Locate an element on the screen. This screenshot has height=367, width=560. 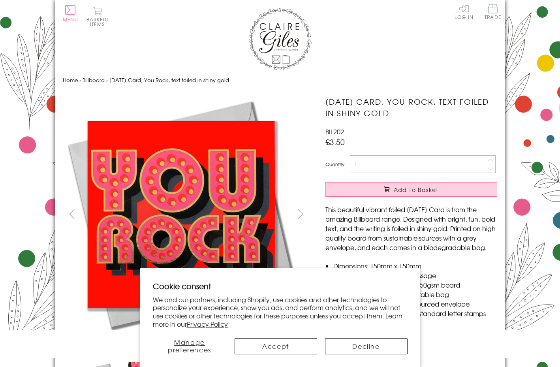
h2: Cookie consent is located at coordinates (280, 286).